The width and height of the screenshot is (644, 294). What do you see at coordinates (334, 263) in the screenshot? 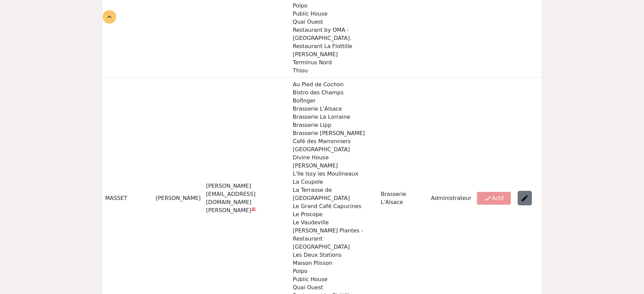
I see `p: Maison Plisson` at bounding box center [334, 263].